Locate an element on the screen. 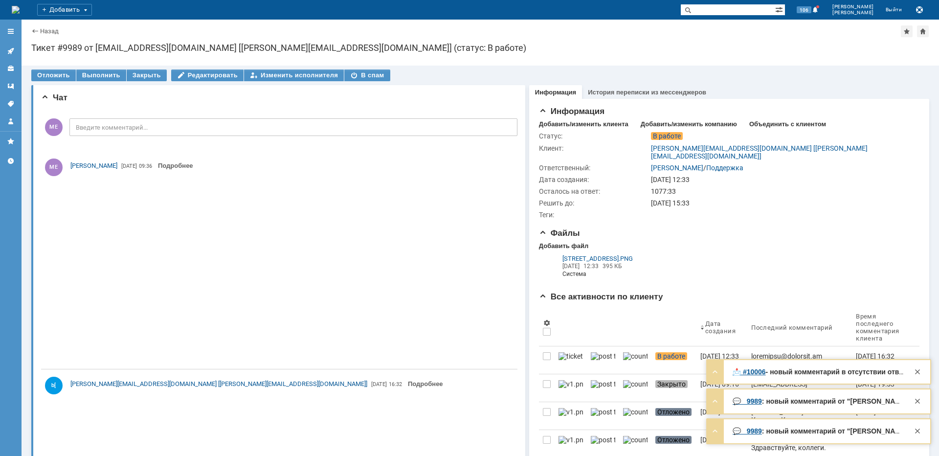 The width and height of the screenshot is (939, 456). div: Объединить с клиентом is located at coordinates (787, 124).